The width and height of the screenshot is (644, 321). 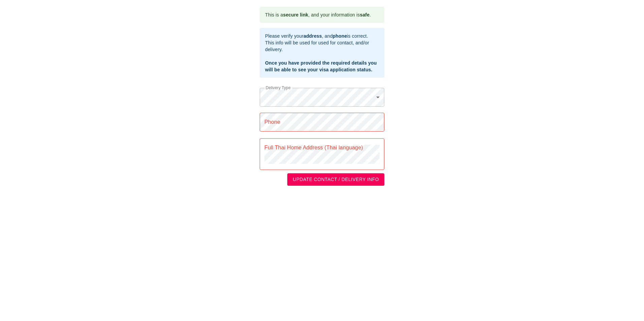 I want to click on div: Please verify your , and is correct., so click(x=322, y=36).